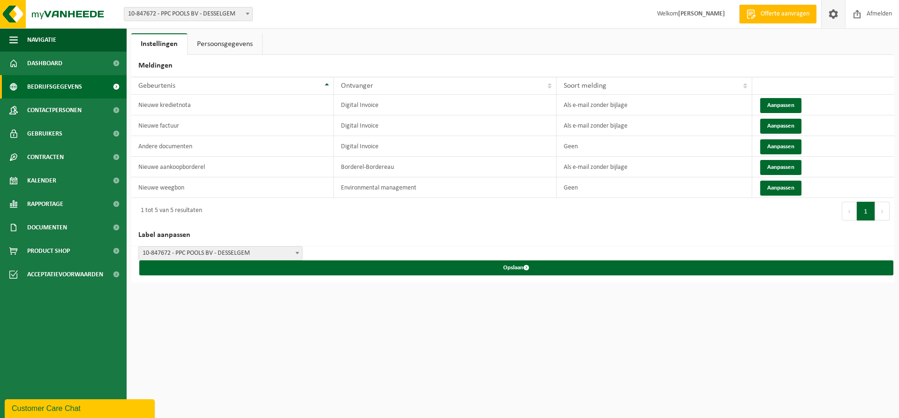 This screenshot has width=899, height=418. Describe the element at coordinates (778, 14) in the screenshot. I see `a: Offerte aanvragen` at that location.